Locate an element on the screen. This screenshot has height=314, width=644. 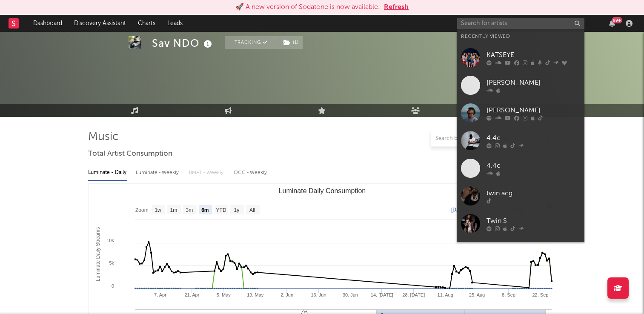
button: Refresh is located at coordinates (397, 7).